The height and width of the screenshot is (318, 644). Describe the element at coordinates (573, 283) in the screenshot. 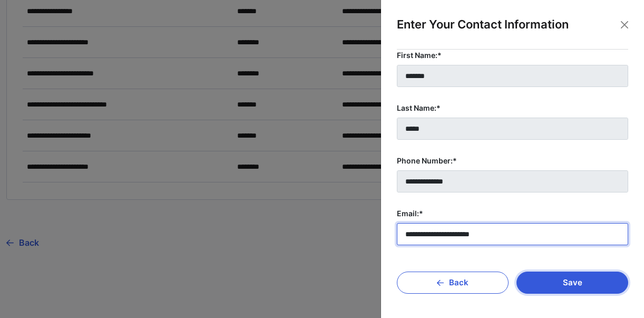

I see `button: Save` at that location.